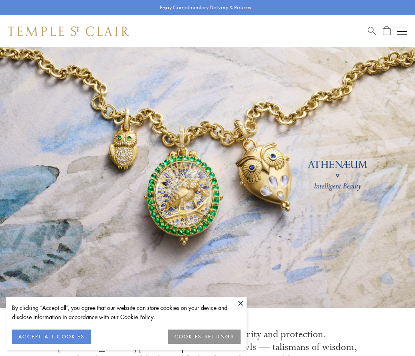  What do you see at coordinates (386, 31) in the screenshot?
I see `a: Open Shopping Bag` at bounding box center [386, 31].